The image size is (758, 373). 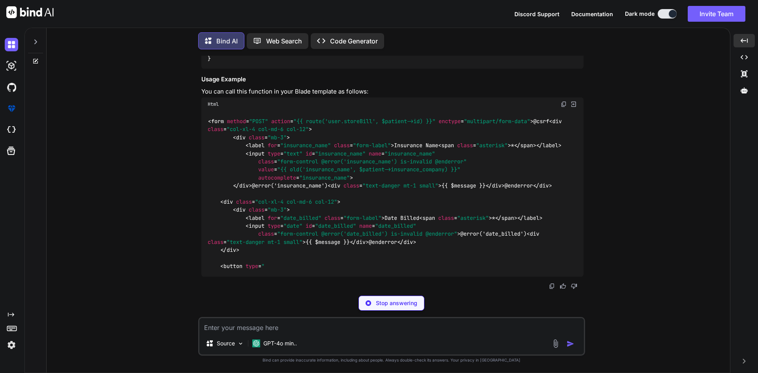 What do you see at coordinates (570, 344) in the screenshot?
I see `img: icon` at bounding box center [570, 344].